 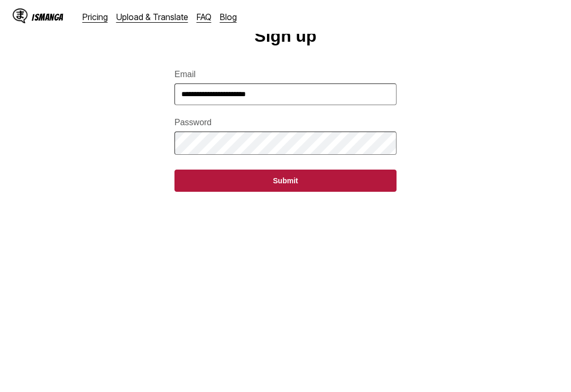 What do you see at coordinates (153, 17) in the screenshot?
I see `a: Upload & Translate` at bounding box center [153, 17].